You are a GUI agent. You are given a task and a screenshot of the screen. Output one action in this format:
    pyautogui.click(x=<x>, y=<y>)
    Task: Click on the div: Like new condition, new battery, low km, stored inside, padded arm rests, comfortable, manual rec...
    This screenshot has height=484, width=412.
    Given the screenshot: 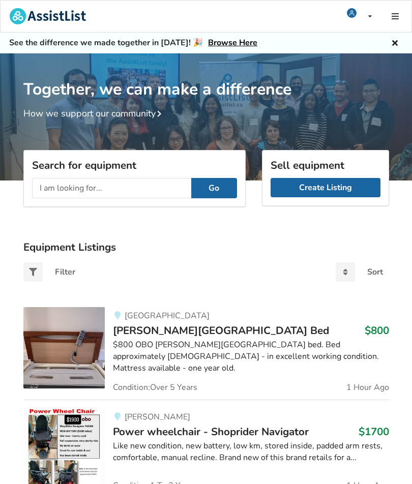 What is the action you would take?
    pyautogui.click(x=251, y=452)
    